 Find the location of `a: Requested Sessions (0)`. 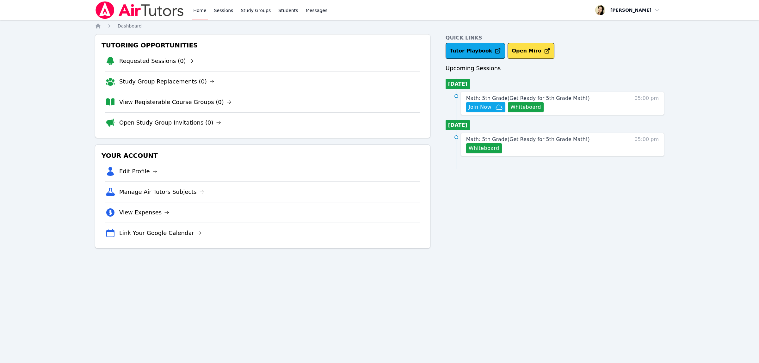

a: Requested Sessions (0) is located at coordinates (156, 61).